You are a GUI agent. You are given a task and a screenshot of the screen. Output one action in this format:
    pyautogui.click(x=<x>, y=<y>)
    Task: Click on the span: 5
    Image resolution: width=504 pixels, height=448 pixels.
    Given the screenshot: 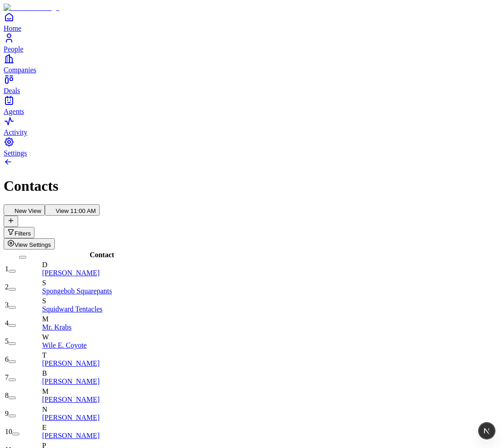 What is the action you would take?
    pyautogui.click(x=7, y=341)
    